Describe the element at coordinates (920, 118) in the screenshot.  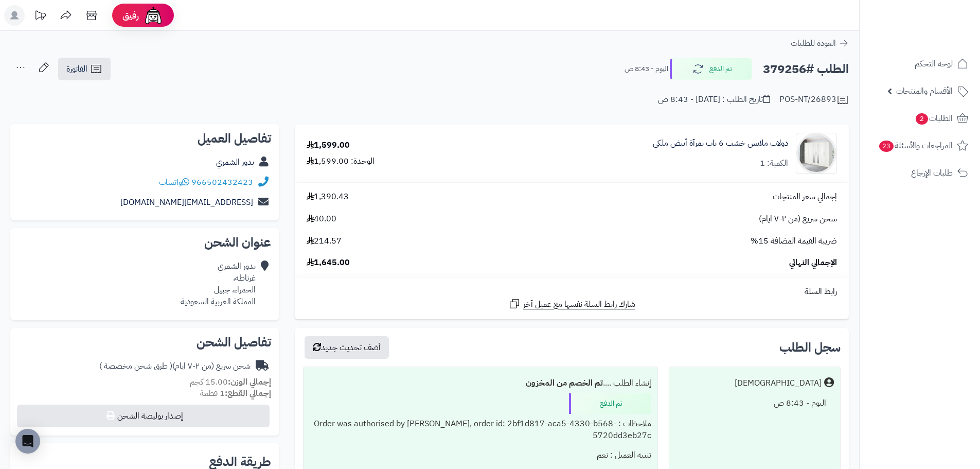
I see `a: الطلبات2` at that location.